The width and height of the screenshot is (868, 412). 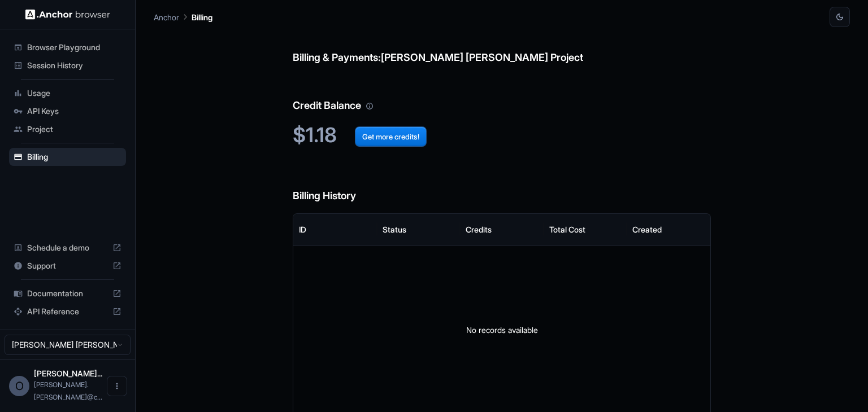 What do you see at coordinates (501, 184) in the screenshot?
I see `h6: Billing History` at bounding box center [501, 184].